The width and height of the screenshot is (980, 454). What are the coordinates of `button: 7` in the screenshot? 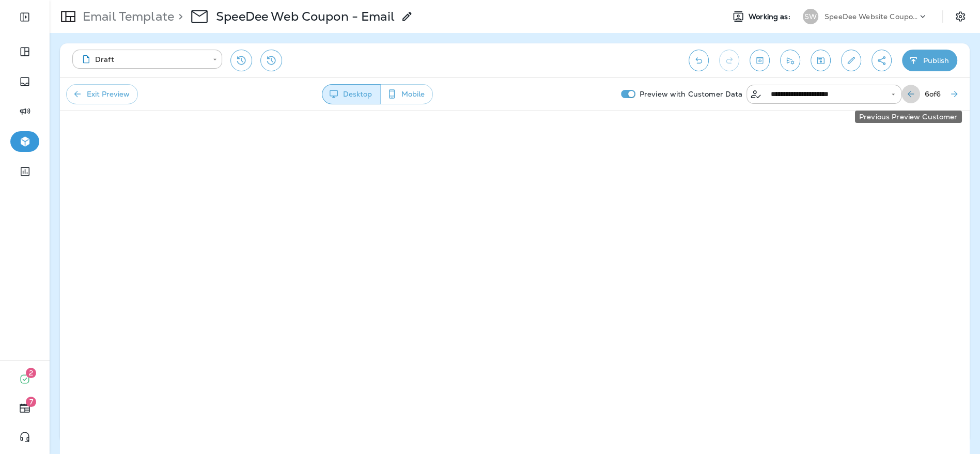 It's located at (24, 408).